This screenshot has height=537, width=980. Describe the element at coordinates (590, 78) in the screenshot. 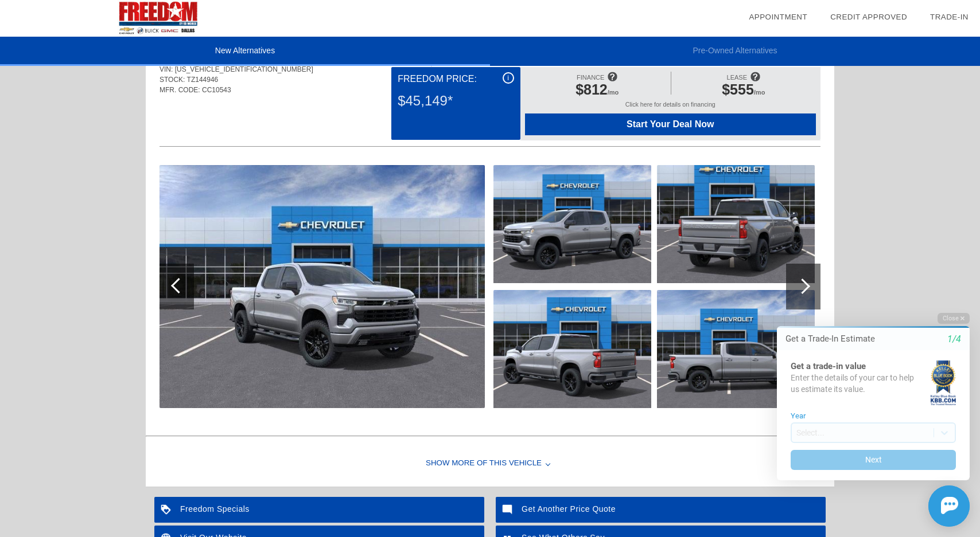

I see `span: FINANCE` at that location.